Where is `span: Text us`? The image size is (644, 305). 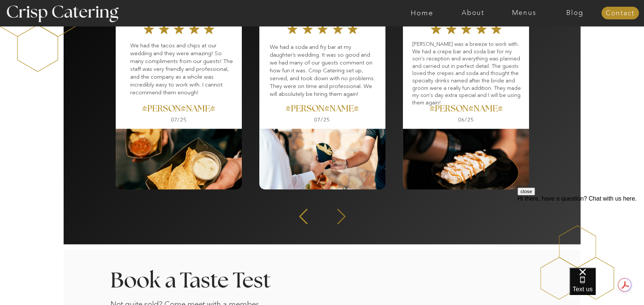 span: Text us is located at coordinates (13, 21).